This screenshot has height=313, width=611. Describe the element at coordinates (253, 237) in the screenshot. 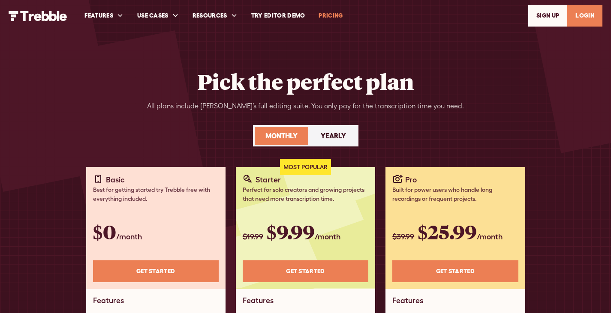

I see `span: $19.99` at that location.